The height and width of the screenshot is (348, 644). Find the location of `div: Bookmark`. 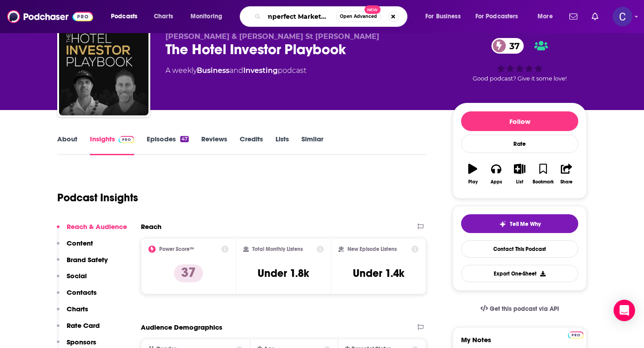

div: Bookmark is located at coordinates (543, 182).